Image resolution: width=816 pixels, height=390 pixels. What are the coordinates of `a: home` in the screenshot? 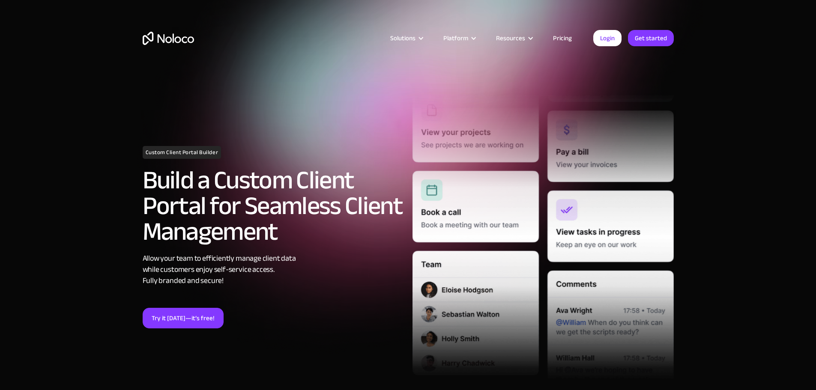 It's located at (168, 38).